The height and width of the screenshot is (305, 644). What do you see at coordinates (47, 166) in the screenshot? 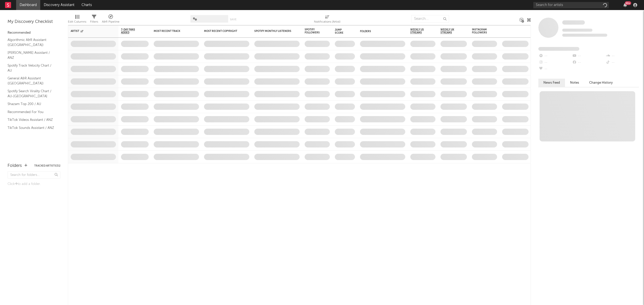
I see `button: Tracked Artists(31)` at bounding box center [47, 166].